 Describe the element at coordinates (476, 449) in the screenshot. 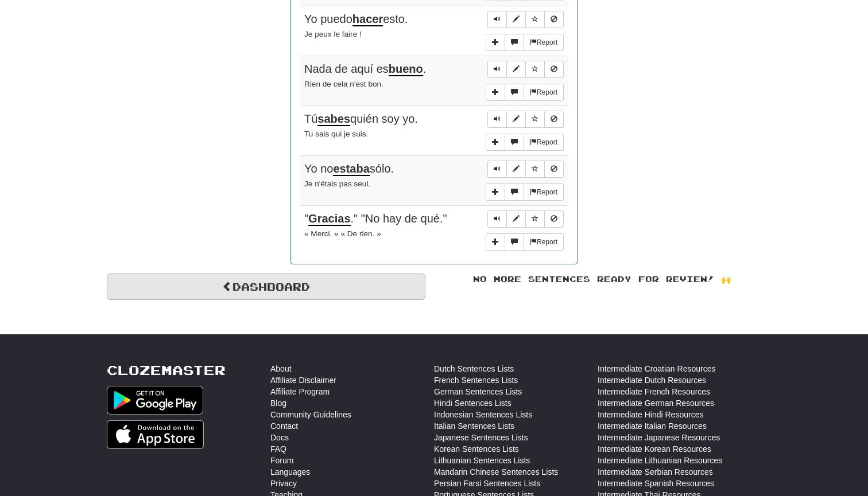

I see `a: Korean Sentences Lists` at that location.